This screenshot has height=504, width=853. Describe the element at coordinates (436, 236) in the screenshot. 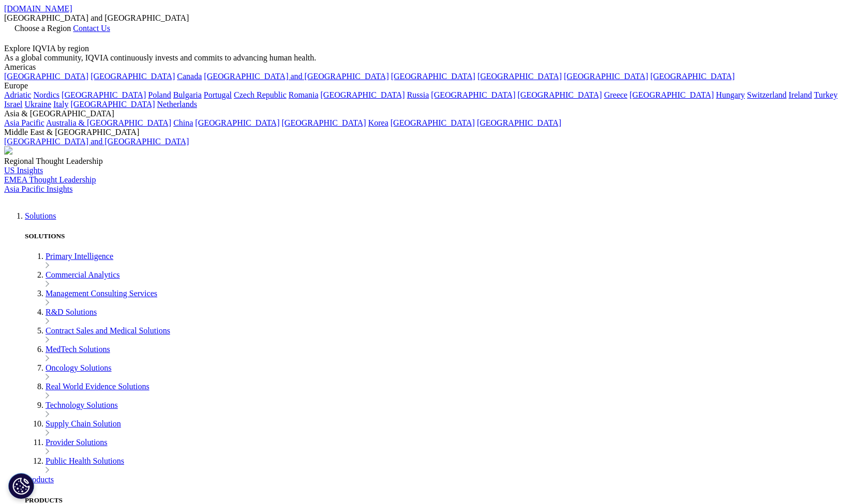

I see `h5: SOLUTIONS` at that location.